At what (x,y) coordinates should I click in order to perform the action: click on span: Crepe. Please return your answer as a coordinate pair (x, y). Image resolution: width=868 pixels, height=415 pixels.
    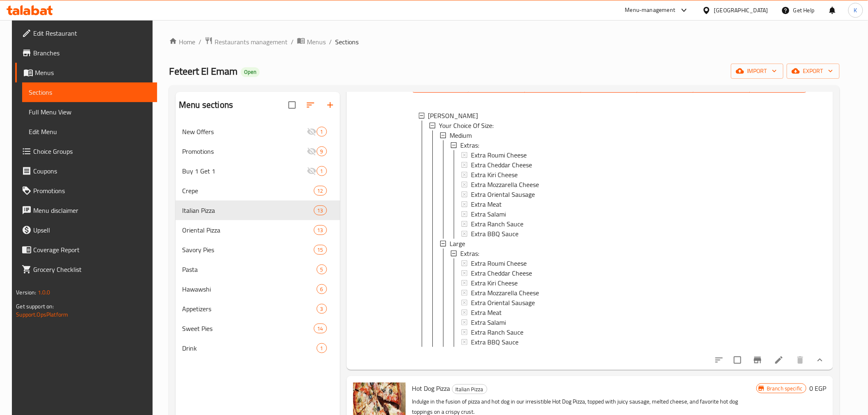
    Looking at the image, I should click on (248, 191).